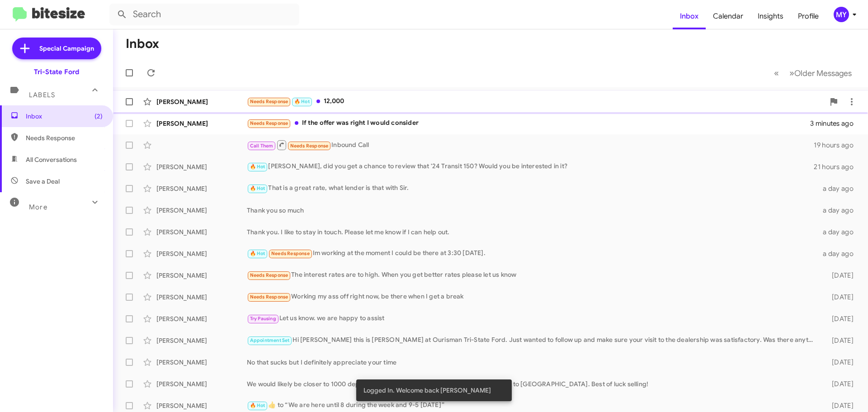  What do you see at coordinates (263, 318) in the screenshot?
I see `span: Try Pausing` at bounding box center [263, 318].